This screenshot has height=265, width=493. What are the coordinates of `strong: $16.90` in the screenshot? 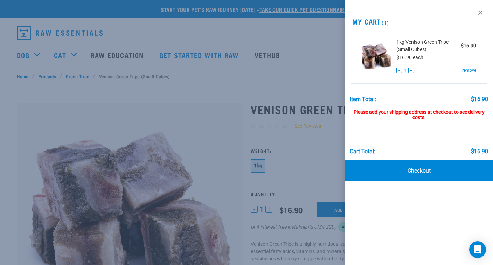 It's located at (469, 46).